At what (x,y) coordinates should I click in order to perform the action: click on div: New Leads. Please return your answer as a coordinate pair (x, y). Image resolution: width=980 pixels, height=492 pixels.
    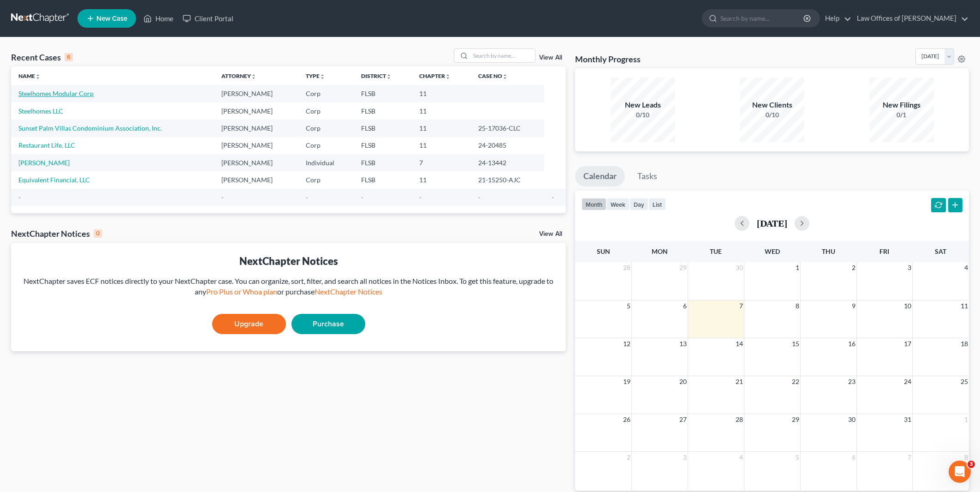
    Looking at the image, I should click on (643, 105).